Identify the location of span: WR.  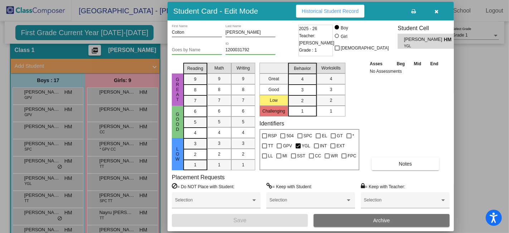
(334, 156).